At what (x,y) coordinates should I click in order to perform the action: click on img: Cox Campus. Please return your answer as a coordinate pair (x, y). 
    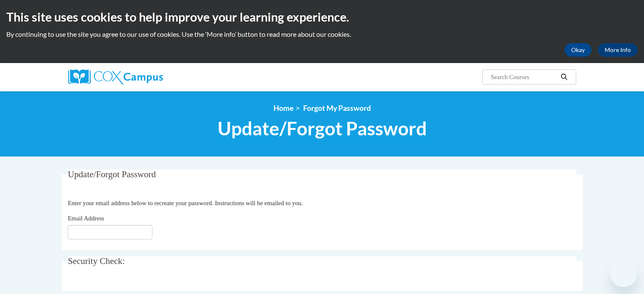
    Looking at the image, I should click on (116, 77).